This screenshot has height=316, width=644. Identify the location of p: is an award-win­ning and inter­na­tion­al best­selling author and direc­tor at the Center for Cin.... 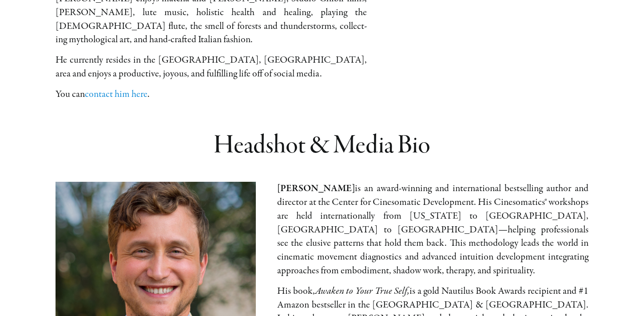
(433, 229).